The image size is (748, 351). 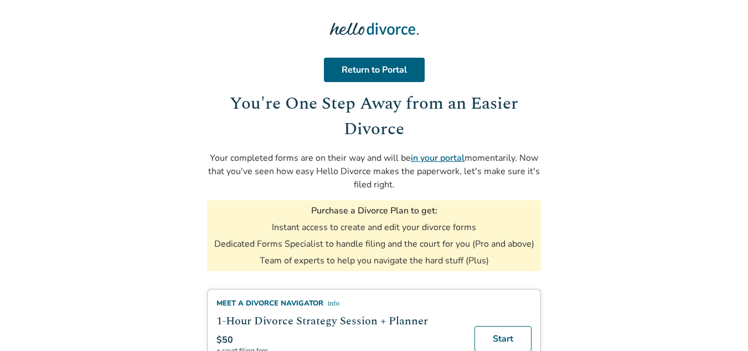 I want to click on img: Hello Divorce Logo, so click(x=374, y=29).